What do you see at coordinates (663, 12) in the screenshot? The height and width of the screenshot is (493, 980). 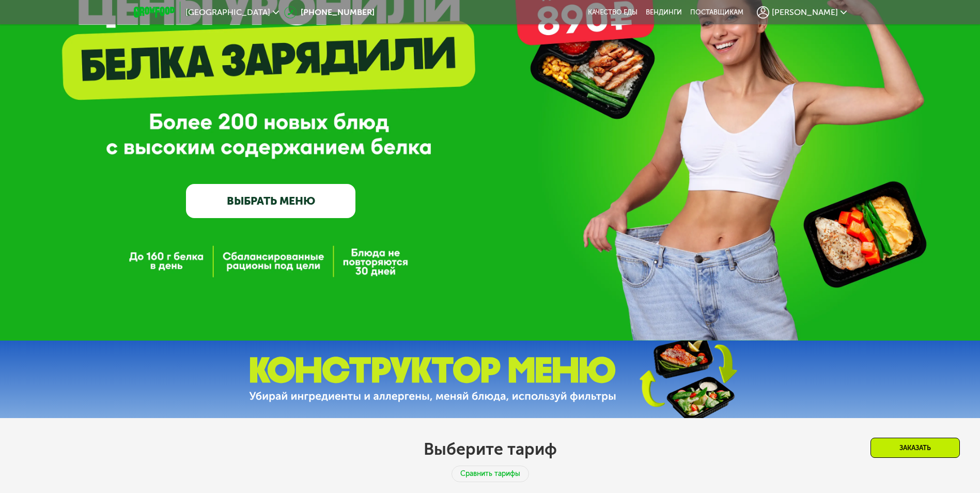 I see `a: Вендинги` at bounding box center [663, 12].